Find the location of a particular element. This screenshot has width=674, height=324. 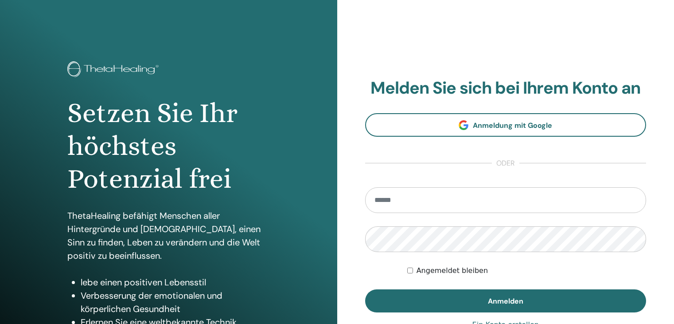

span: Anmelden is located at coordinates (506, 301).